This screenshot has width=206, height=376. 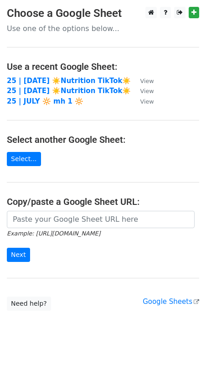 I want to click on a: Select..., so click(x=24, y=159).